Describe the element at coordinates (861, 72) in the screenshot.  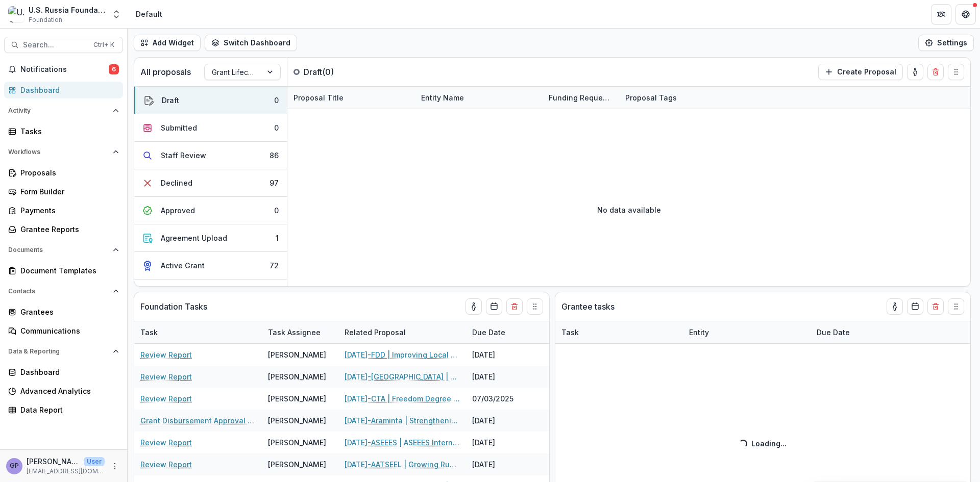
I see `button: Create Proposal` at that location.